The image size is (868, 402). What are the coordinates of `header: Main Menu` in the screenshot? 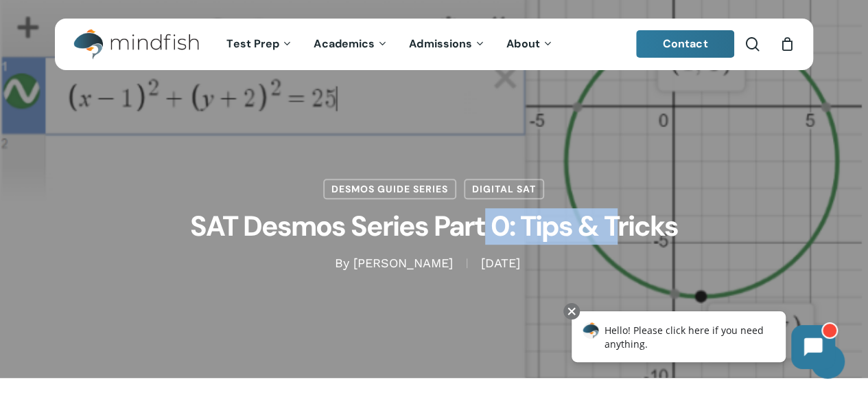 It's located at (434, 44).